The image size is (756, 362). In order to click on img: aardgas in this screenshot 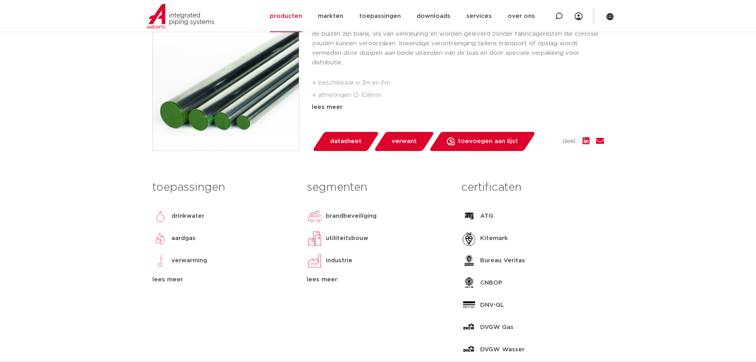, I will do `click(160, 238)`.